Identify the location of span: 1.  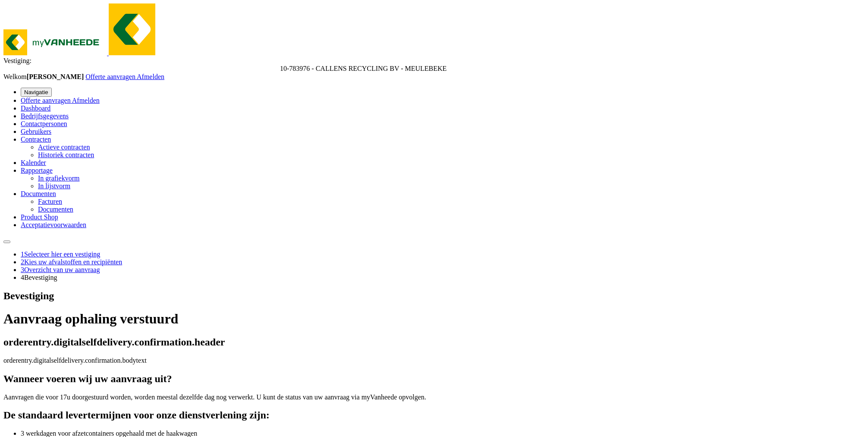
(23, 254).